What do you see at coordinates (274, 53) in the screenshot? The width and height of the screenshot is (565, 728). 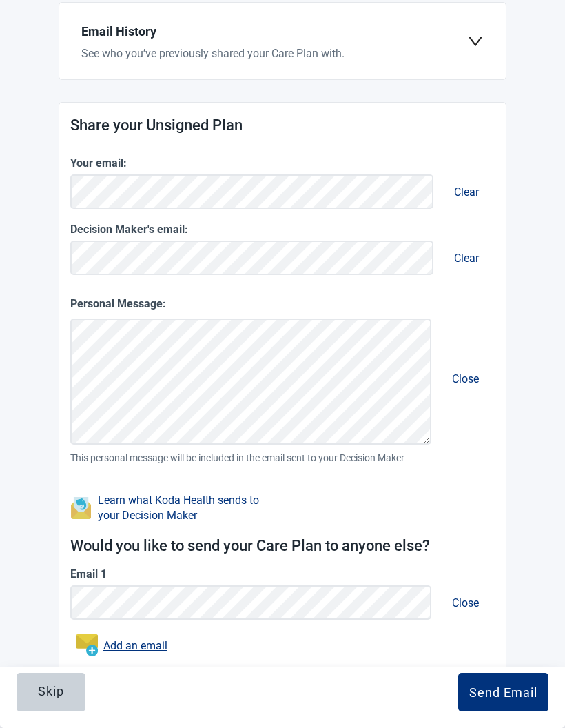 I see `label: See who you’ve previously shared your Care Plan with.` at bounding box center [274, 53].